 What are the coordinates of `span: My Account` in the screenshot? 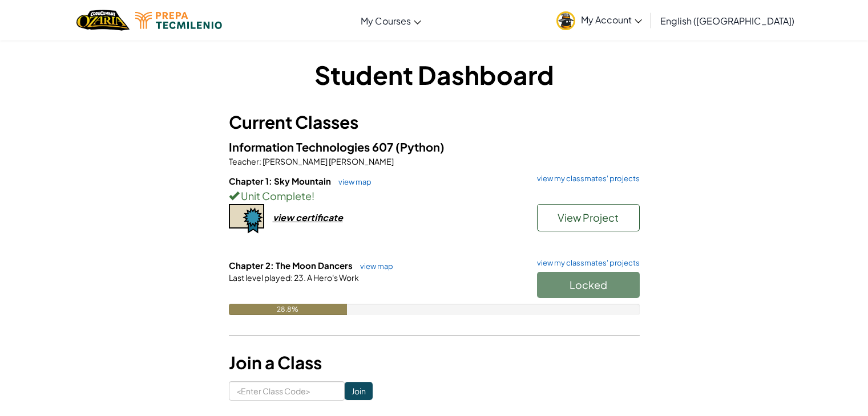 It's located at (611, 20).